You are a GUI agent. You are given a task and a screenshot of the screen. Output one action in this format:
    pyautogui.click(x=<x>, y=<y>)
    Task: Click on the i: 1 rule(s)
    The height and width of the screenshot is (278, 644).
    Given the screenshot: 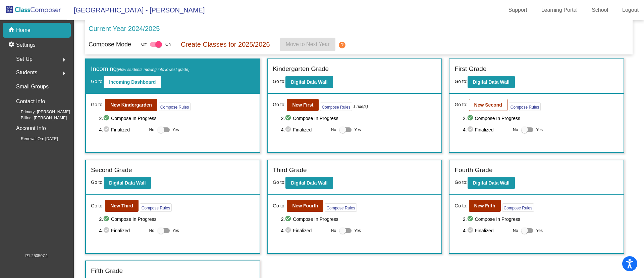 What is the action you would take?
    pyautogui.click(x=361, y=106)
    